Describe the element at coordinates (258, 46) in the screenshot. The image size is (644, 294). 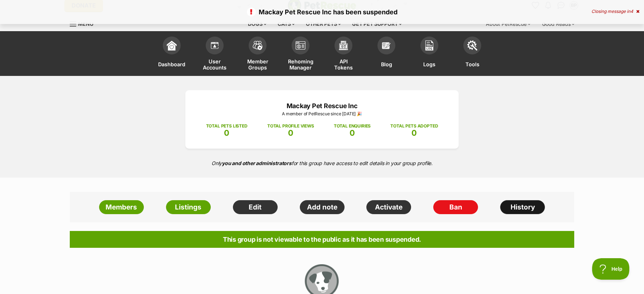
I see `img: team-members-icon-5396bd8760b3fe7c0b43da4ab00e1e3bb1a5d9ba89233759b79545d2d3fc5d0d.svg` at that location.